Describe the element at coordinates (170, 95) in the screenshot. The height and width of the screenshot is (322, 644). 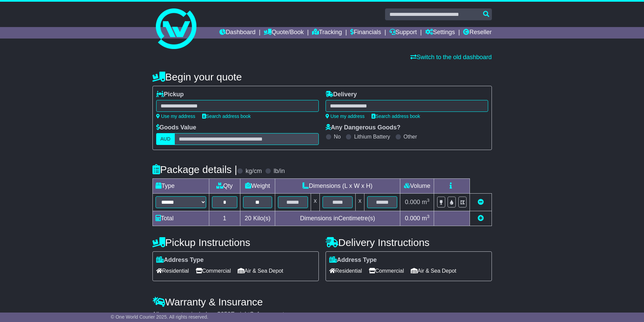
I see `label: Pickup` at that location.